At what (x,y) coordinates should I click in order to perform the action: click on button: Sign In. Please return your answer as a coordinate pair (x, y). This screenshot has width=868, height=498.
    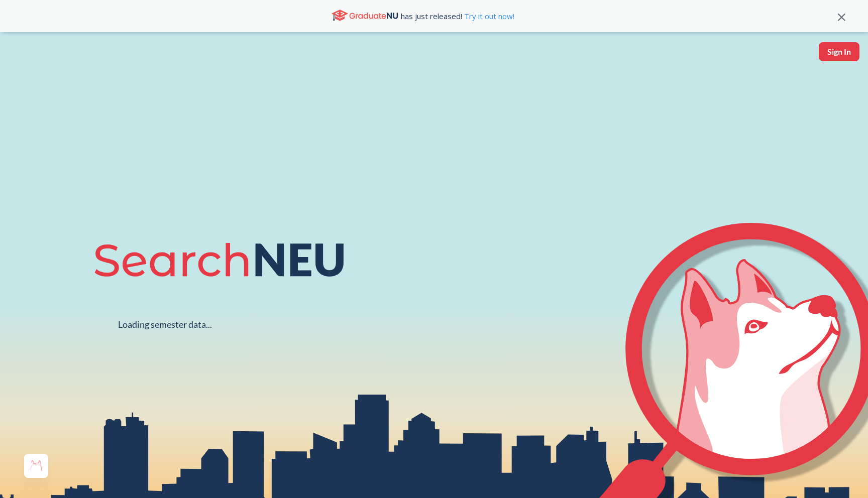
    Looking at the image, I should click on (839, 52).